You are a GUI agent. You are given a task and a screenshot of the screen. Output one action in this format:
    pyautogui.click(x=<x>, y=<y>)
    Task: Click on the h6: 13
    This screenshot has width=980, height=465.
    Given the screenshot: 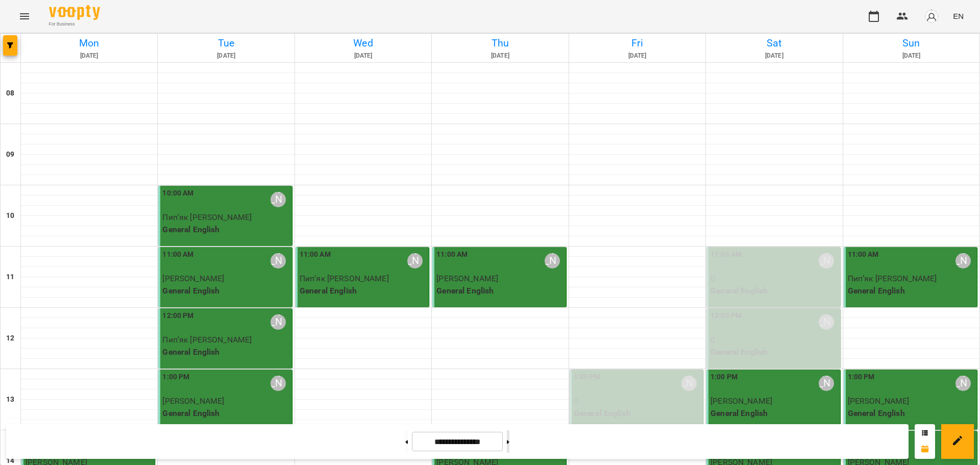 What is the action you would take?
    pyautogui.click(x=10, y=399)
    